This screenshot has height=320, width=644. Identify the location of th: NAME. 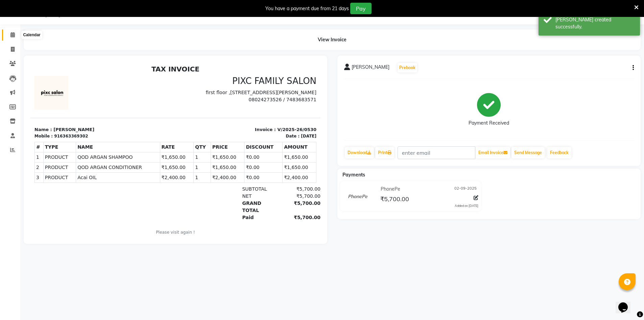
(88, 85).